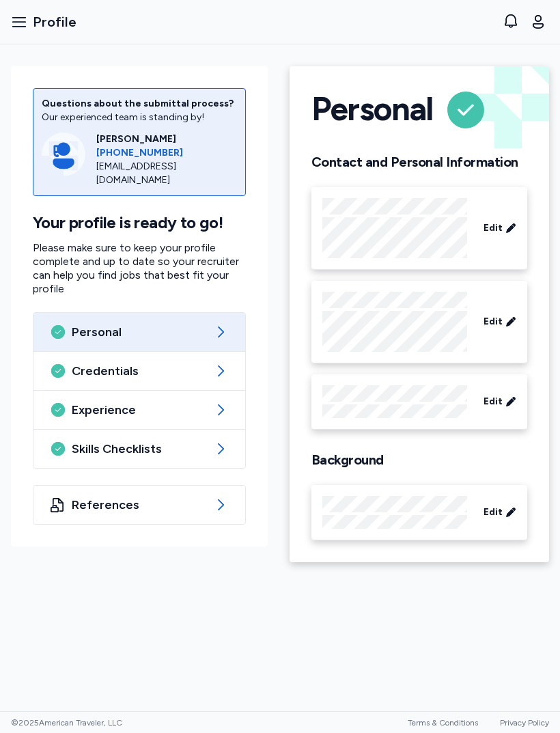 This screenshot has height=733, width=560. What do you see at coordinates (63, 154) in the screenshot?
I see `img: Consultant` at bounding box center [63, 154].